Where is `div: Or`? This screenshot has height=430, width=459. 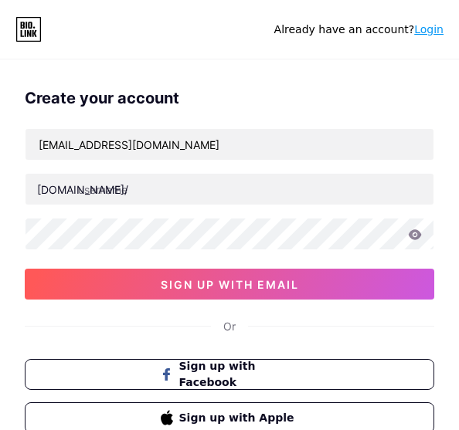
div: Or is located at coordinates (229, 326).